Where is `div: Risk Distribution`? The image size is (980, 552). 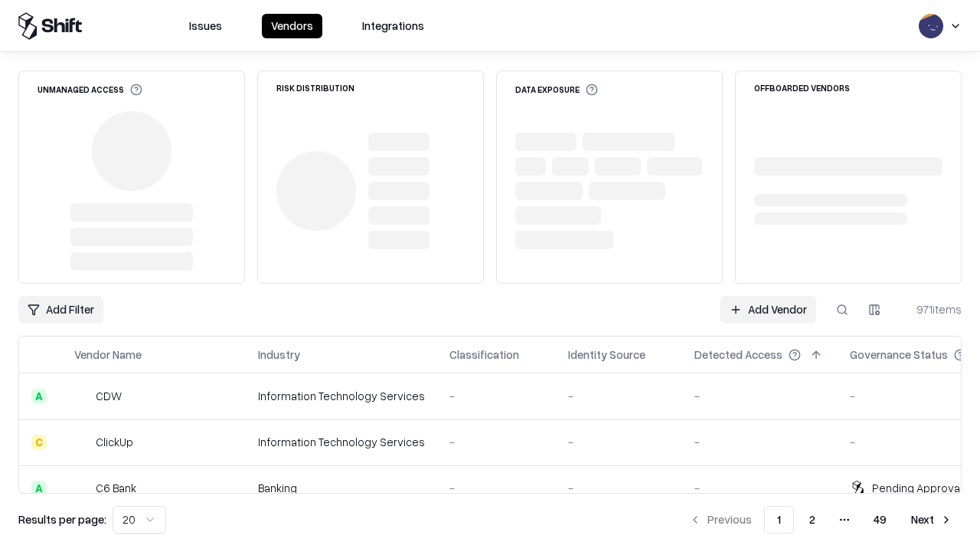 div: Risk Distribution is located at coordinates (316, 88).